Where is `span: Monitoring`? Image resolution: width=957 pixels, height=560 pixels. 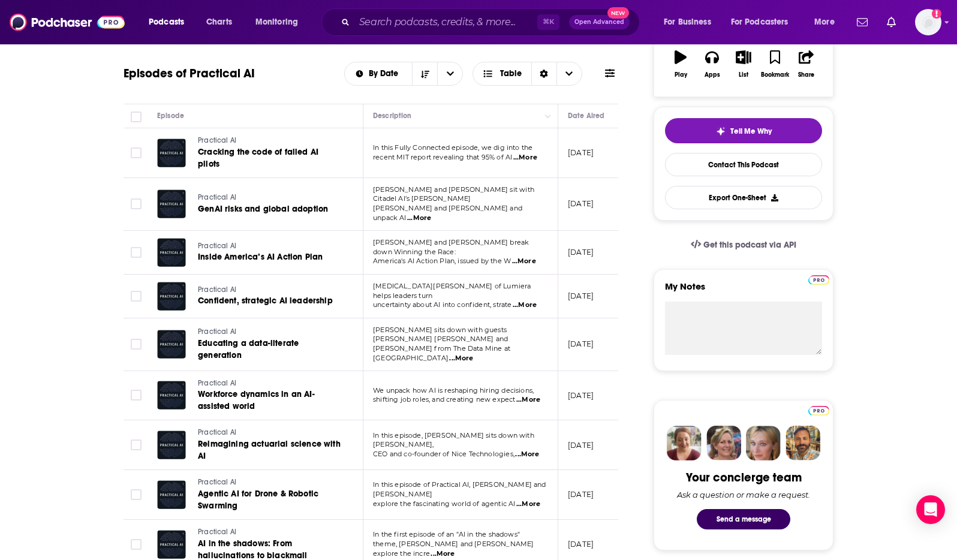 span: Monitoring is located at coordinates (277, 22).